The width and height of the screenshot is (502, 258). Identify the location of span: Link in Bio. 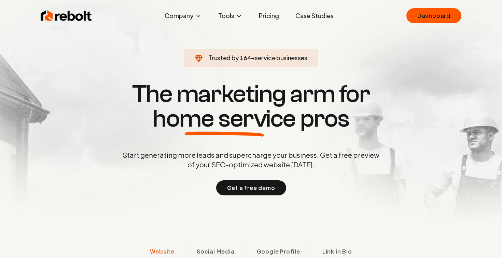
(337, 251).